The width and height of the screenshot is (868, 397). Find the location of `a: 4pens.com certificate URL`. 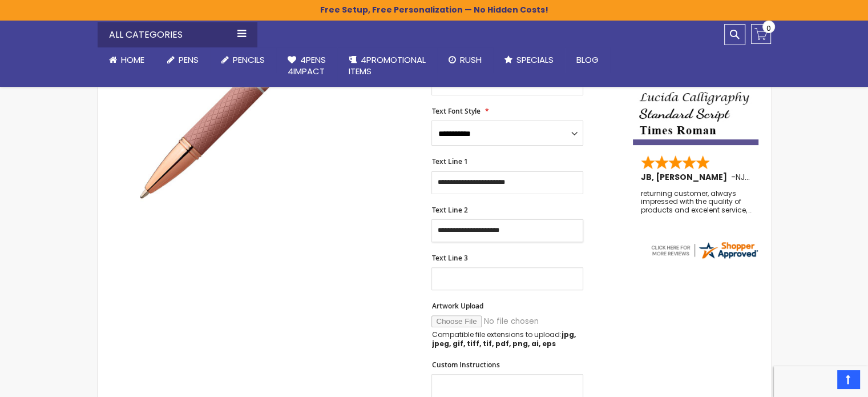

a: 4pens.com certificate URL is located at coordinates (704, 257).